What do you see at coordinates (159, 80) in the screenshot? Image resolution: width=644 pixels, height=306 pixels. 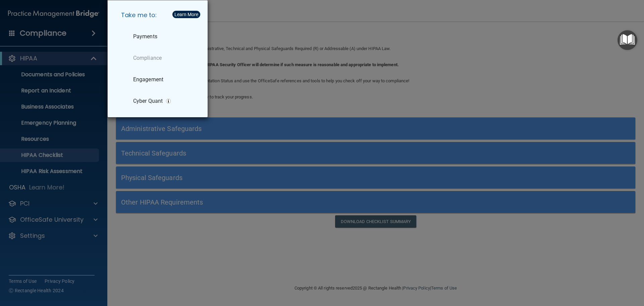 I see `a: Engagement` at bounding box center [159, 80].